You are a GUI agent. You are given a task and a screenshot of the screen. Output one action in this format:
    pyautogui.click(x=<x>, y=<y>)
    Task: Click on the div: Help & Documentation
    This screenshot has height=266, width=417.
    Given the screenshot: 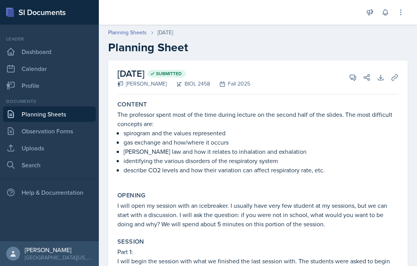 What is the action you would take?
    pyautogui.click(x=49, y=192)
    